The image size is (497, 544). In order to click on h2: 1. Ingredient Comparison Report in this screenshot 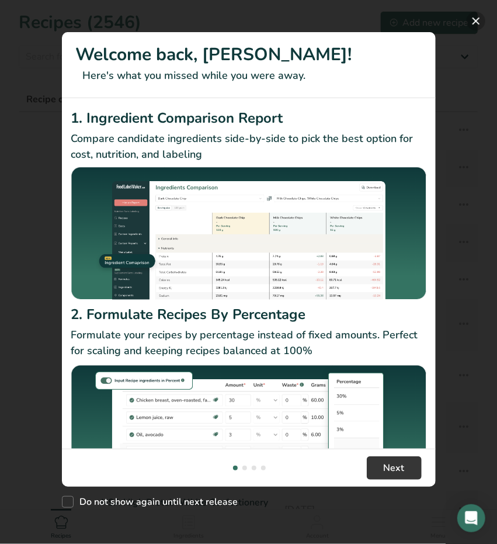, I will do `click(249, 118)`.